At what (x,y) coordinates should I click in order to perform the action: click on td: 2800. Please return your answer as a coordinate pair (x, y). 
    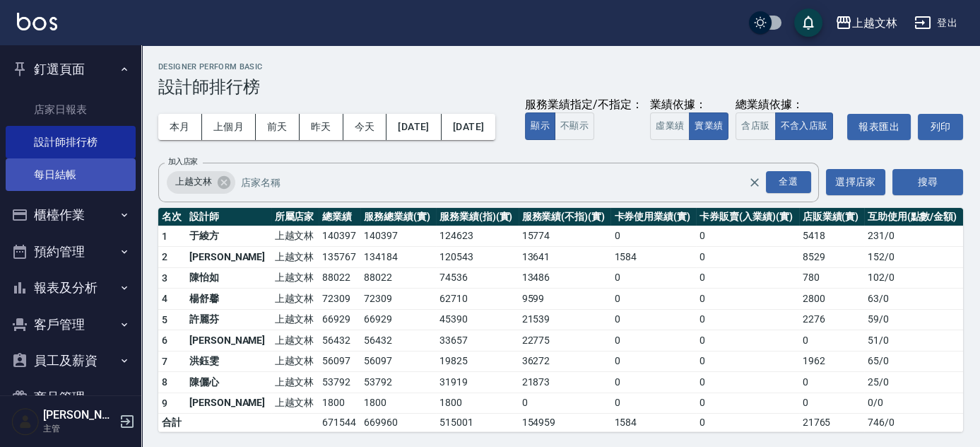
    Looking at the image, I should click on (832, 299).